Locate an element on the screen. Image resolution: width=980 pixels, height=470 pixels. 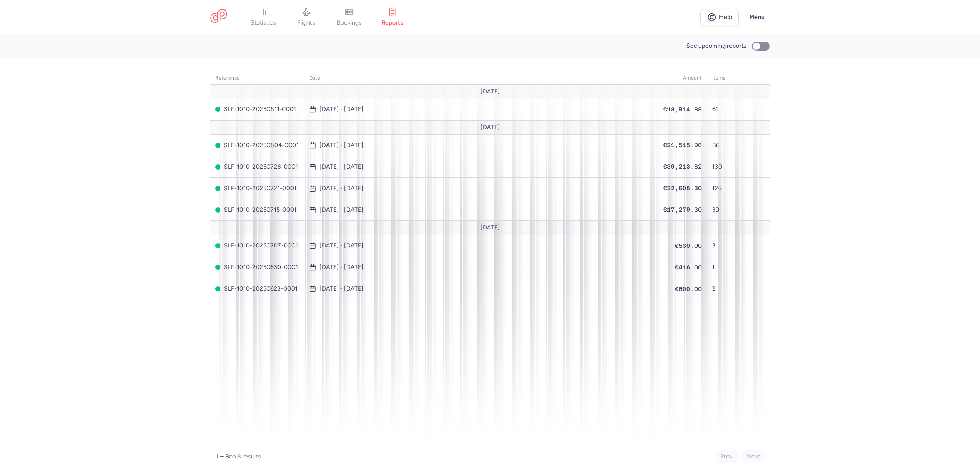
span: €39,213.82 is located at coordinates (683, 167).